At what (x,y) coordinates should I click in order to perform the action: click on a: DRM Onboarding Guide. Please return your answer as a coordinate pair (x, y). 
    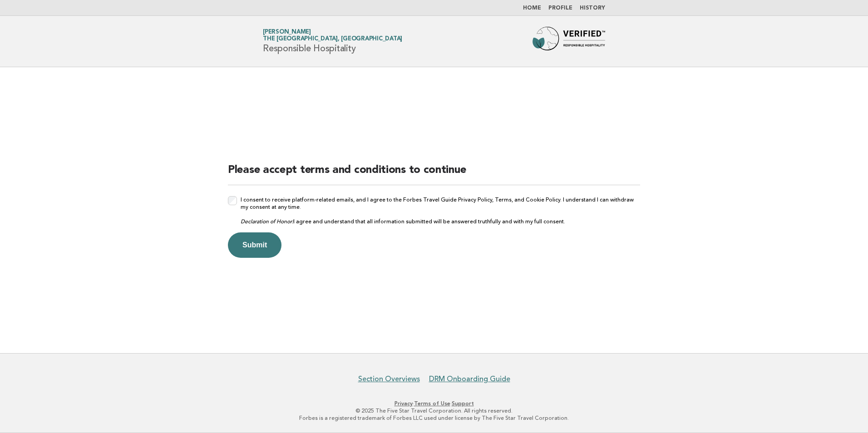
    Looking at the image, I should click on (470, 379).